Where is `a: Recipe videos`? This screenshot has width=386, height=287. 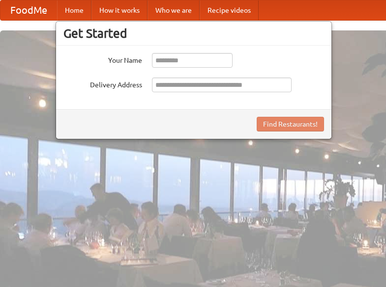 a: Recipe videos is located at coordinates (229, 10).